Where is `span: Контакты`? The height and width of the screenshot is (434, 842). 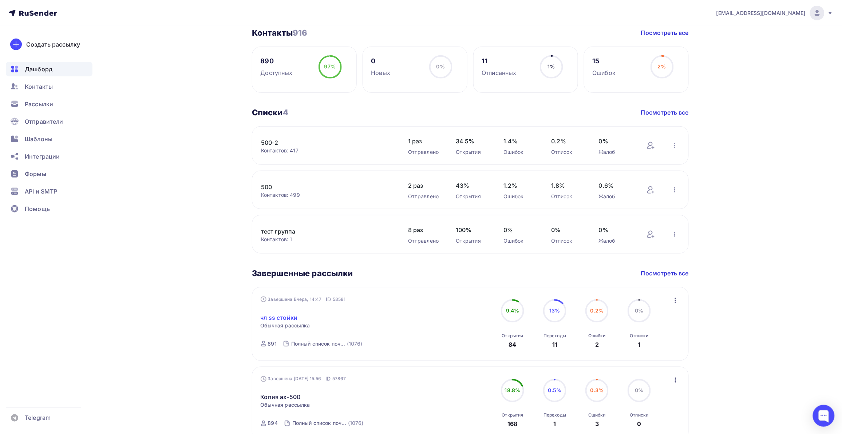
span: Контакты is located at coordinates (39, 87).